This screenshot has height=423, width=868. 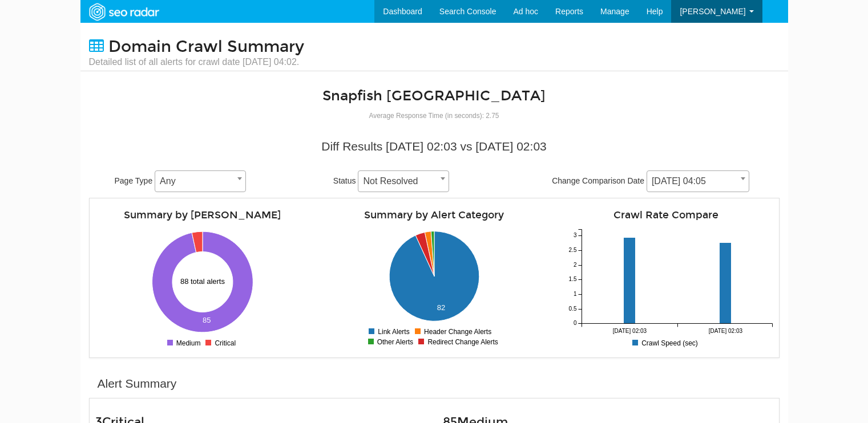 I want to click on tspan: 1.5, so click(x=573, y=279).